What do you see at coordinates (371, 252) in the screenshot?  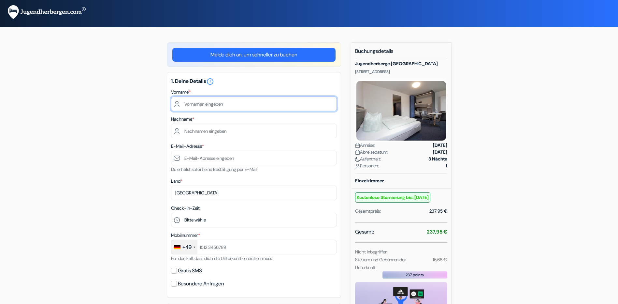 I see `small: Nicht inbegriffen` at bounding box center [371, 252].